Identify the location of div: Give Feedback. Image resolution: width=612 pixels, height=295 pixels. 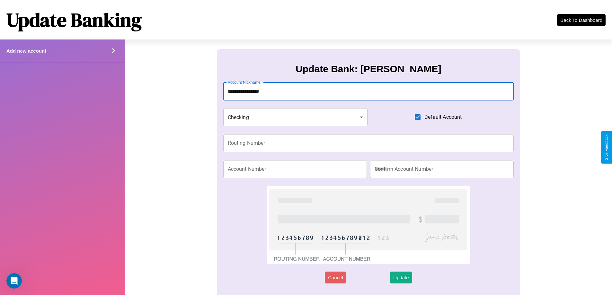
(607, 147).